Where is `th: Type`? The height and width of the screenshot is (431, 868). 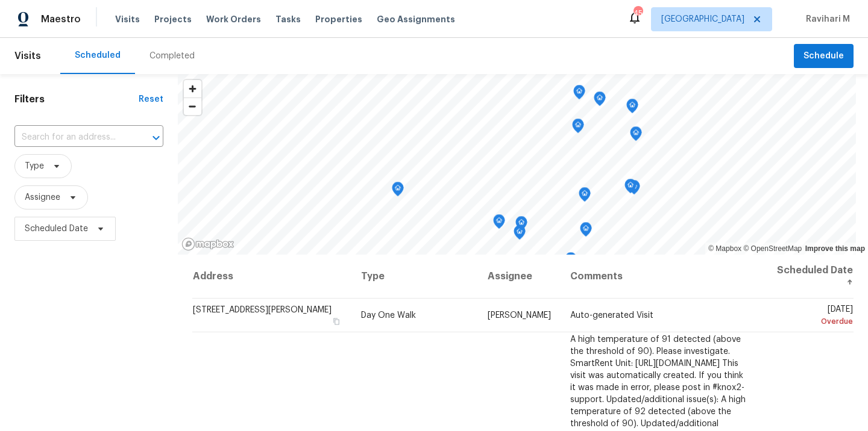 th: Type is located at coordinates (414, 276).